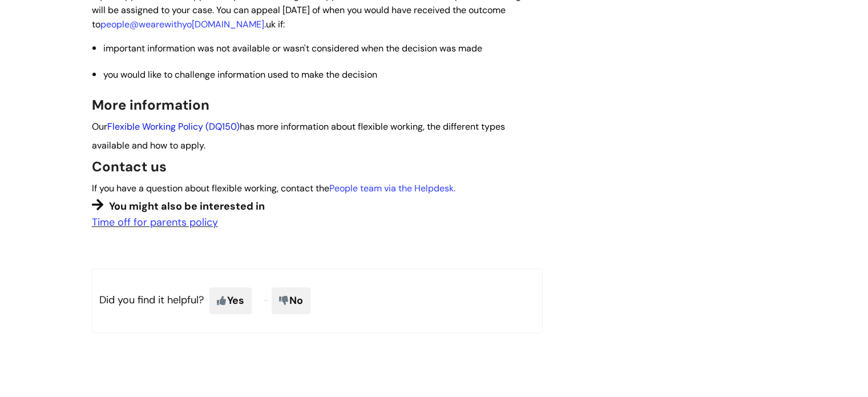  Describe the element at coordinates (146, 24) in the screenshot. I see `a: people@wearewithyo` at that location.